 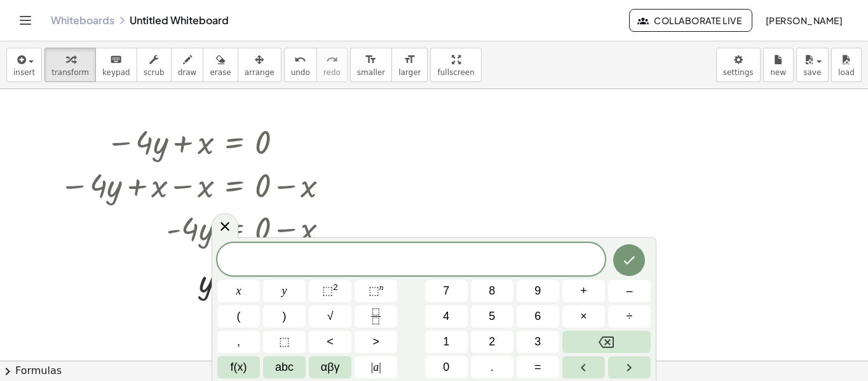 What do you see at coordinates (330, 342) in the screenshot?
I see `button: Less than` at bounding box center [330, 342].